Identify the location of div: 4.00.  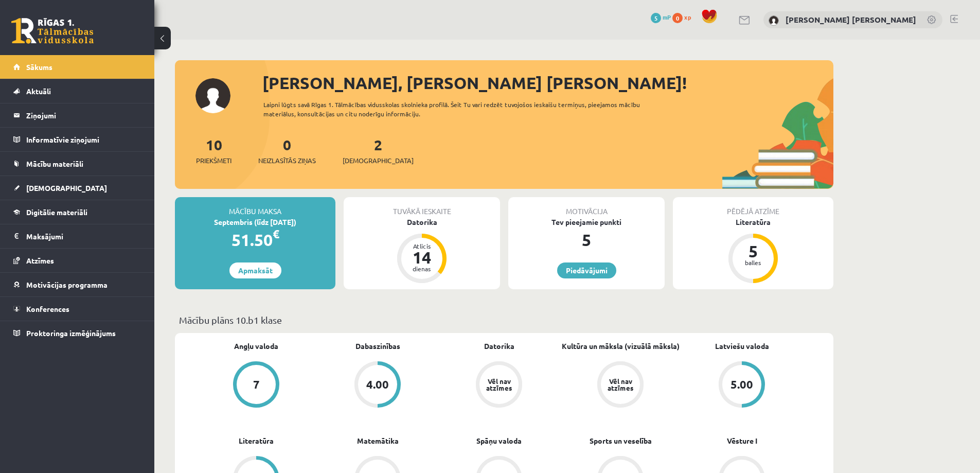
(377, 385).